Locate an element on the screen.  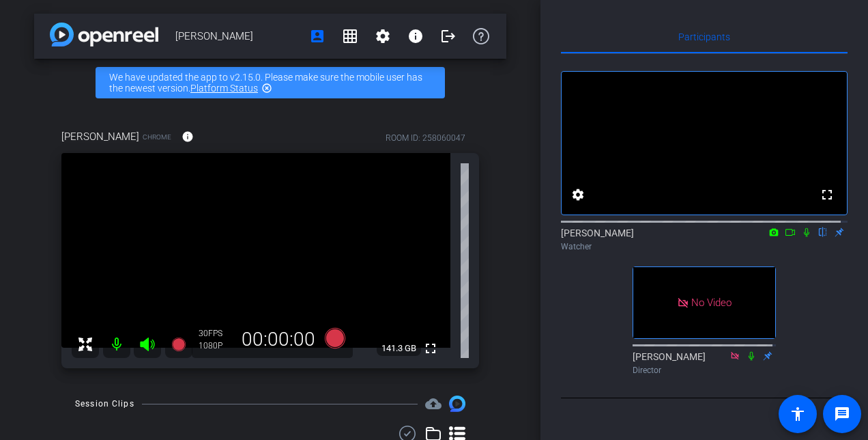
img: Session clips is located at coordinates (457, 404).